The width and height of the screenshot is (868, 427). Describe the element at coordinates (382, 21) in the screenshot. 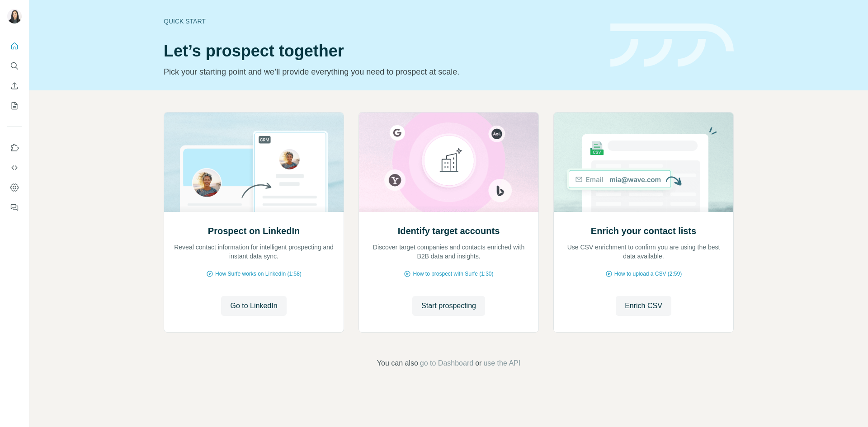

I see `div: Quick start` at that location.